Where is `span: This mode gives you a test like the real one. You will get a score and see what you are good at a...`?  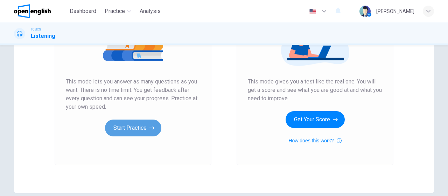
span: This mode gives you a test like the real one. You will get a score and see what you are good at a... is located at coordinates (315, 90).